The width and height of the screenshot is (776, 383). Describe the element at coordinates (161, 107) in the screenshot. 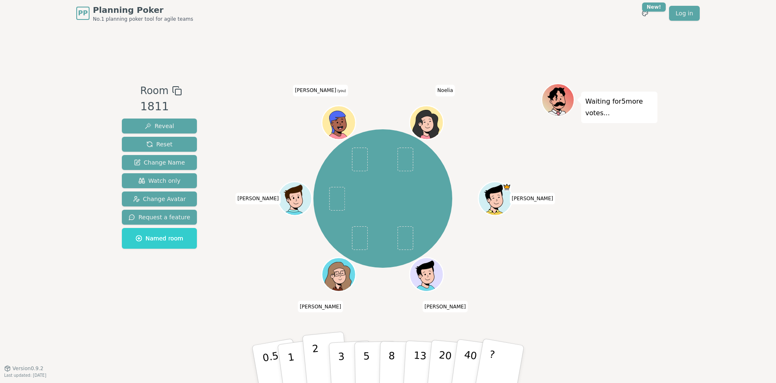

I see `div: 1811` at that location.